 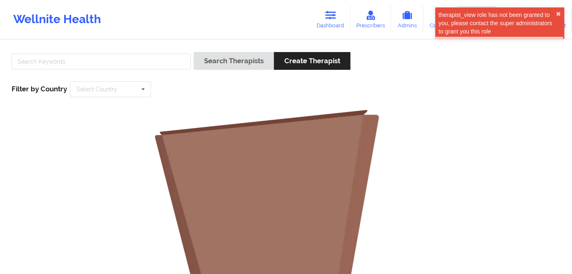 I want to click on a: Coaches, so click(x=440, y=19).